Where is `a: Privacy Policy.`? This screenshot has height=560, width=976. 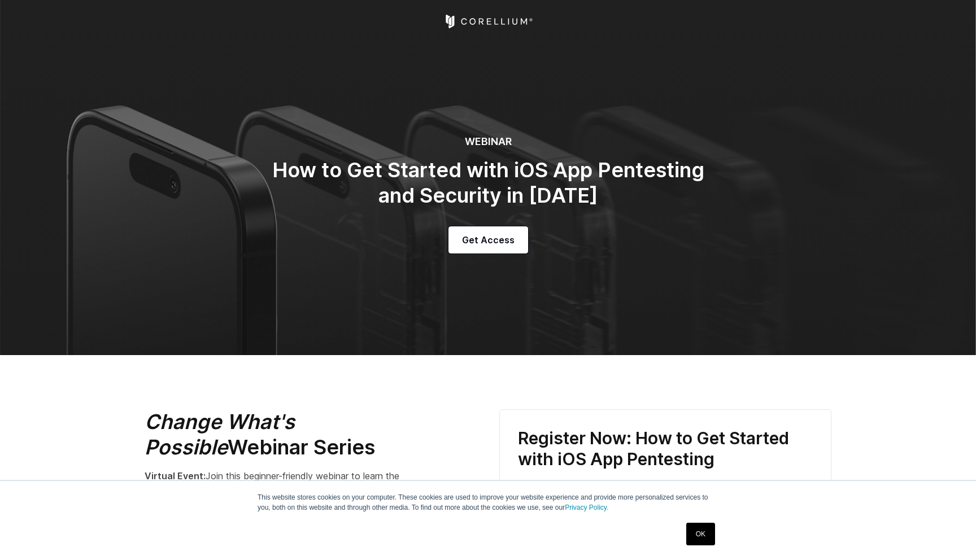 a: Privacy Policy. is located at coordinates (586, 507).